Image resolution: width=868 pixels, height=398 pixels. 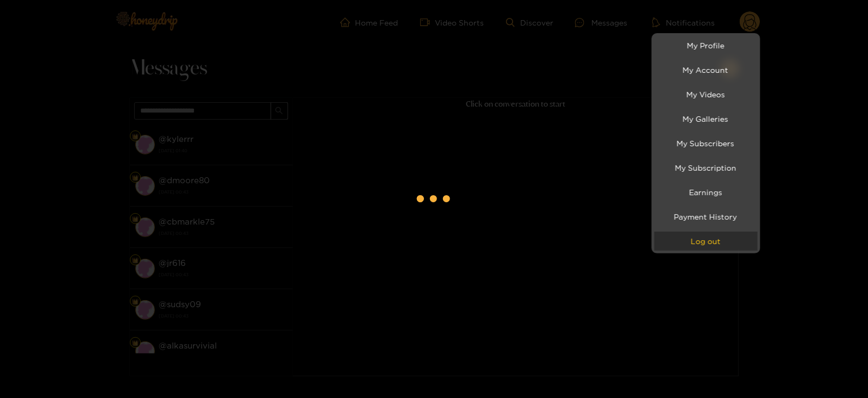 What do you see at coordinates (706, 94) in the screenshot?
I see `a: My Videos` at bounding box center [706, 94].